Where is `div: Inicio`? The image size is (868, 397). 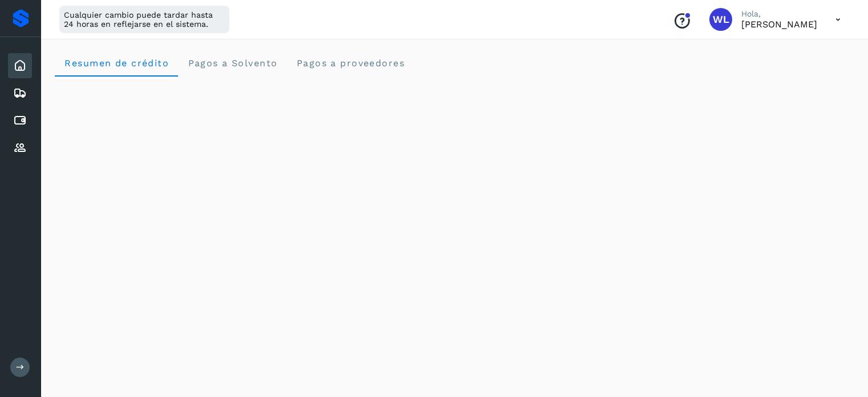 div: Inicio is located at coordinates (20, 66).